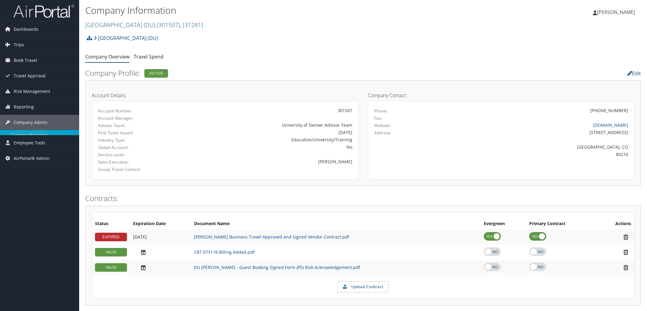 This screenshot has width=647, height=311. What do you see at coordinates (160, 224) in the screenshot?
I see `th: Expiration Date` at bounding box center [160, 224].